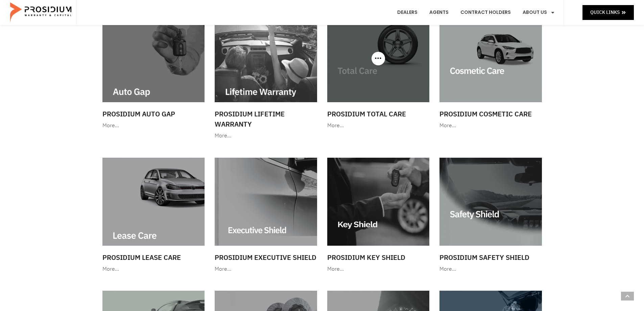  Describe the element at coordinates (266, 77) in the screenshot. I see `a: Prosidium Lifetime Warranty More…` at that location.